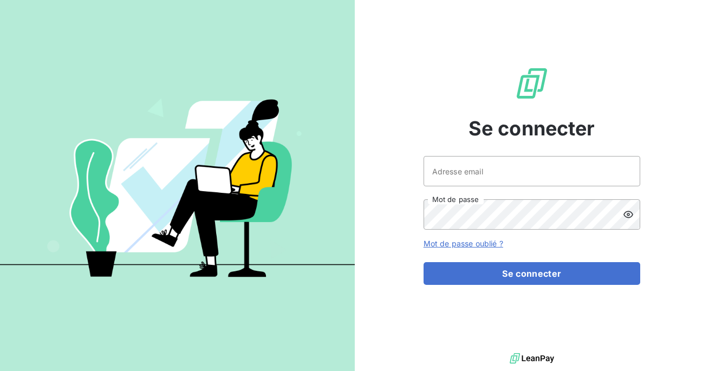 The height and width of the screenshot is (371, 709). Describe the element at coordinates (532, 274) in the screenshot. I see `button: Se connecter` at that location.